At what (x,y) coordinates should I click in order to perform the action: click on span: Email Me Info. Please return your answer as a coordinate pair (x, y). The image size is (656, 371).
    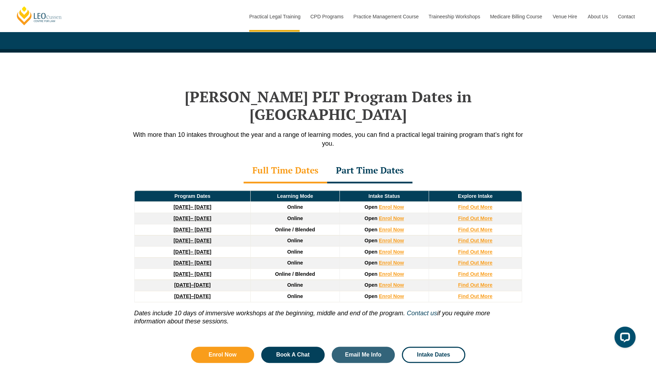
    Looking at the image, I should click on (363, 355).